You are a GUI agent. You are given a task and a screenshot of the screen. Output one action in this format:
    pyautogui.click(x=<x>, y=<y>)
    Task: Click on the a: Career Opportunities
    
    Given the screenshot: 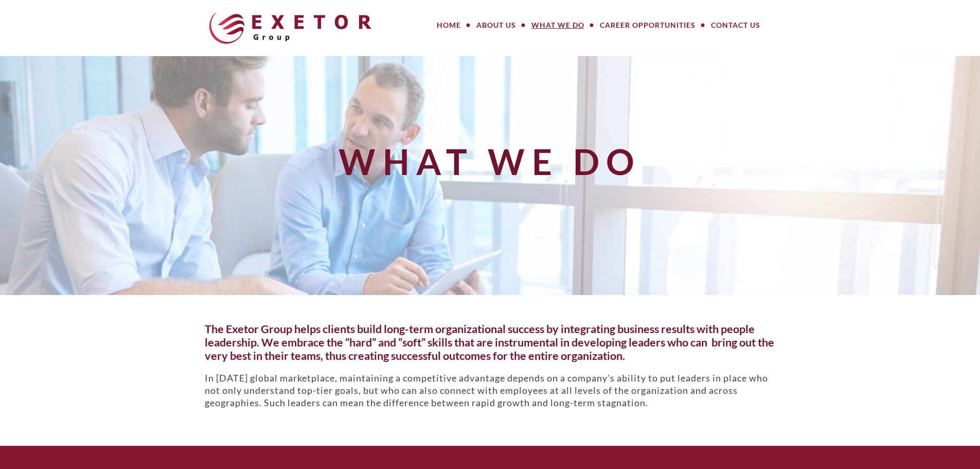 What is the action you would take?
    pyautogui.click(x=648, y=25)
    